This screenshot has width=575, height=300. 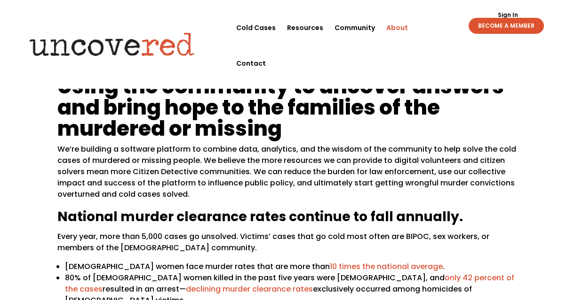 I want to click on a: Cold Cases, so click(x=256, y=28).